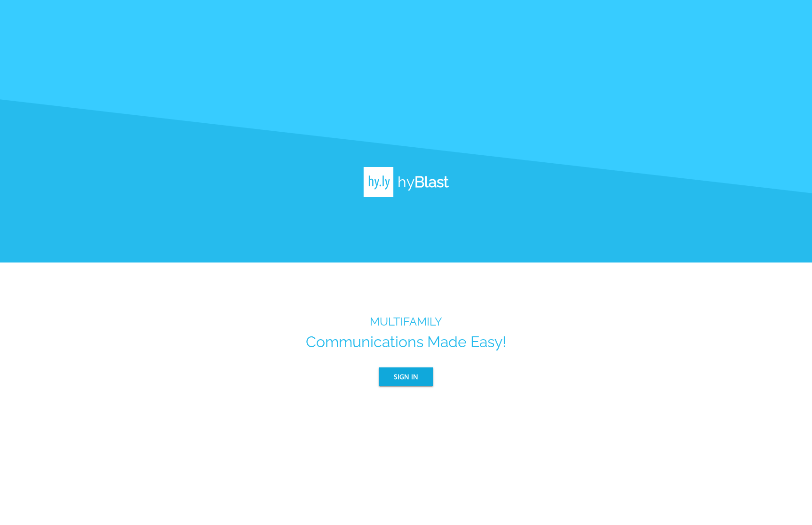  What do you see at coordinates (406, 321) in the screenshot?
I see `h3: MULTIFAMILY` at bounding box center [406, 321].